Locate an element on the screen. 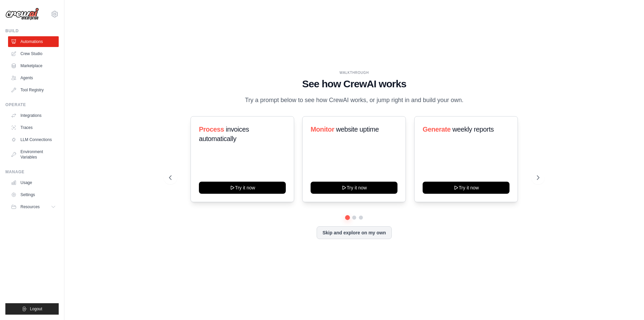  span: website uptime is located at coordinates (358, 129).